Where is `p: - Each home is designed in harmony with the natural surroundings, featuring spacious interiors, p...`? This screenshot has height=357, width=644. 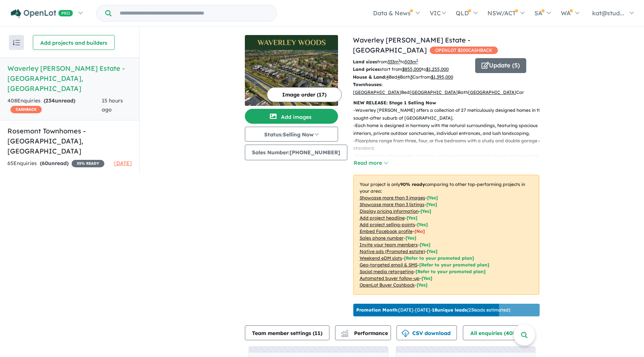 p: - Each home is designed in harmony with the natural surroundings, featuring spacious interiors, p... is located at coordinates (449, 129).